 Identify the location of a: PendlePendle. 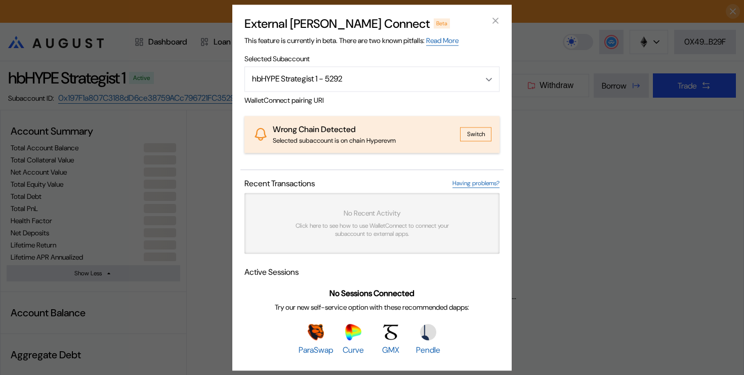
(428, 340).